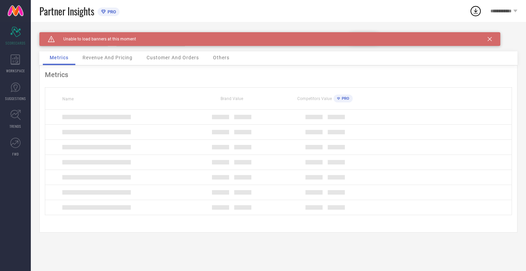  Describe the element at coordinates (314, 99) in the screenshot. I see `span: Competitors Value` at that location.